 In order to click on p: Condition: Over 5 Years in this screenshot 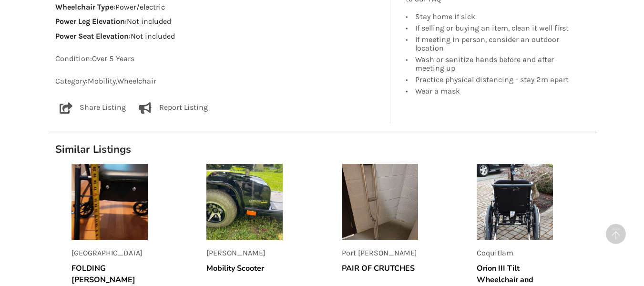, I will do `click(219, 59)`.